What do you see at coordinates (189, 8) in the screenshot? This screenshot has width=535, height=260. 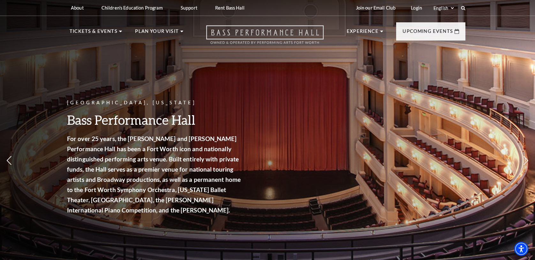 I see `p: Support` at bounding box center [189, 8].